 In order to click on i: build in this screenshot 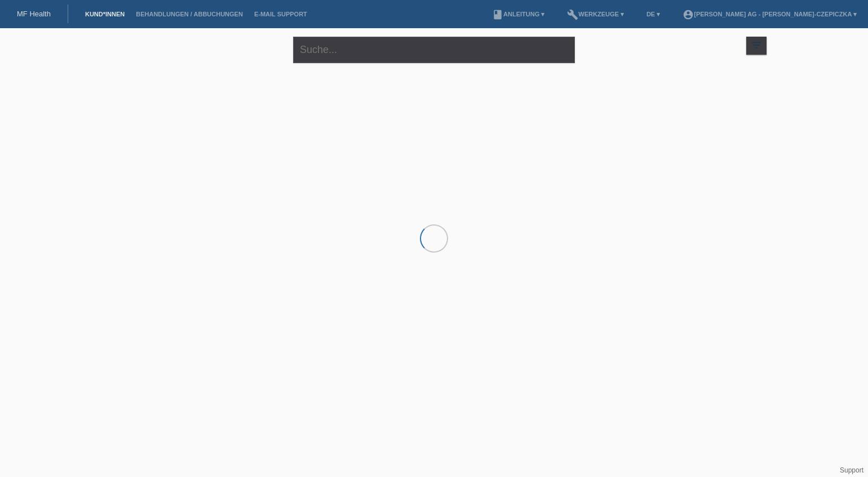, I will do `click(573, 15)`.